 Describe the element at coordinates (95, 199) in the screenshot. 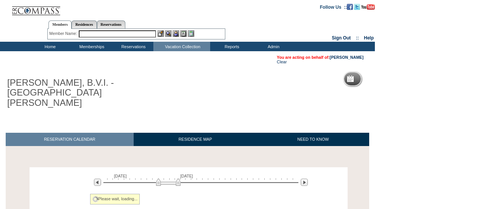

I see `img: spinner2.gif` at that location.